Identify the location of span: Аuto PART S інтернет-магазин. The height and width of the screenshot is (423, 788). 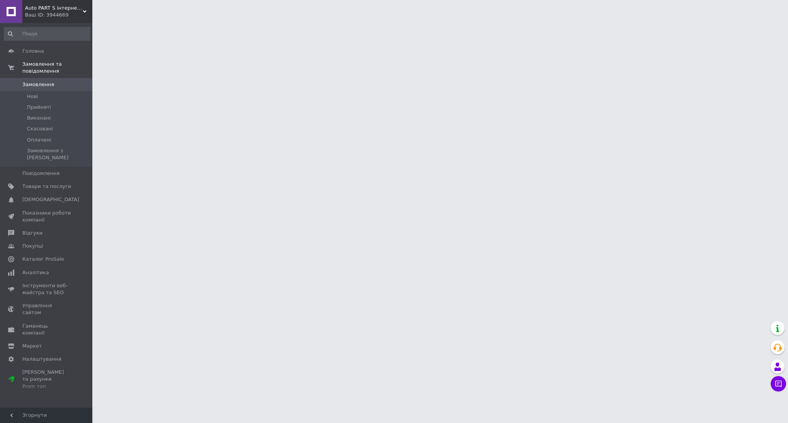
(54, 8).